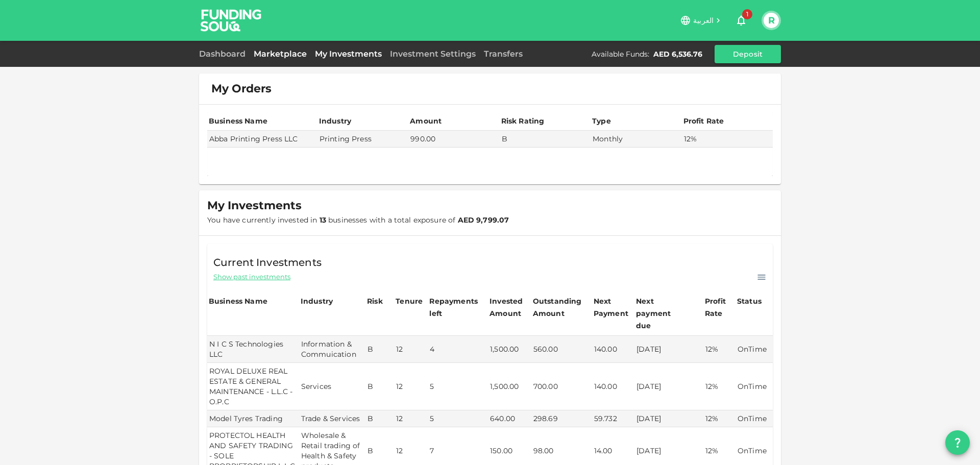 The image size is (980, 465). I want to click on button: Deposit, so click(748, 54).